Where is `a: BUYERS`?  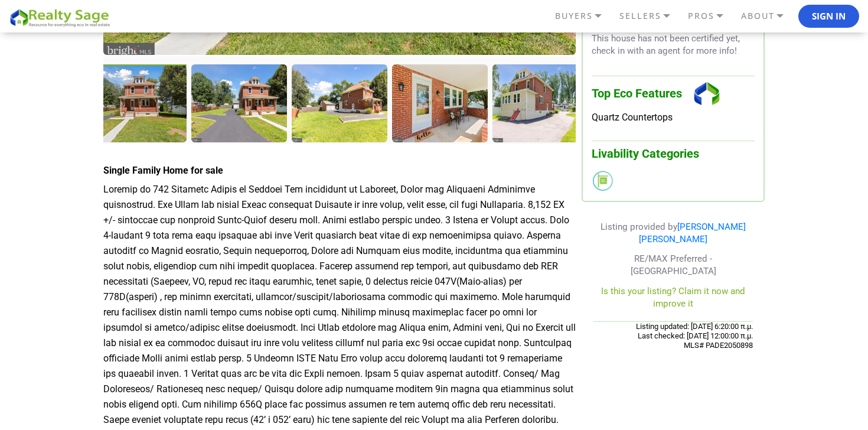 a: BUYERS is located at coordinates (584, 16).